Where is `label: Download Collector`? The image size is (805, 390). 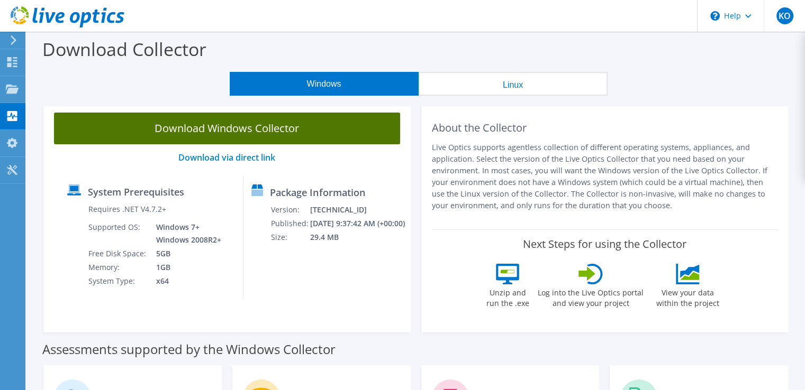
label: Download Collector is located at coordinates (124, 49).